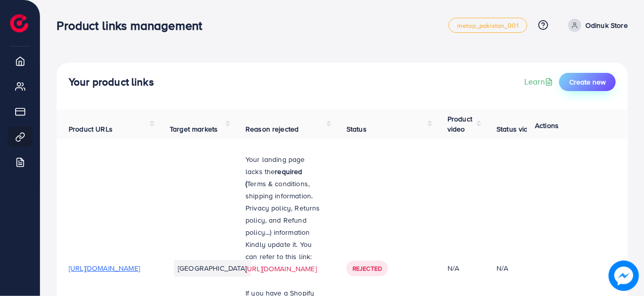 The image size is (644, 296). What do you see at coordinates (90, 129) in the screenshot?
I see `span: Product URLs` at bounding box center [90, 129].